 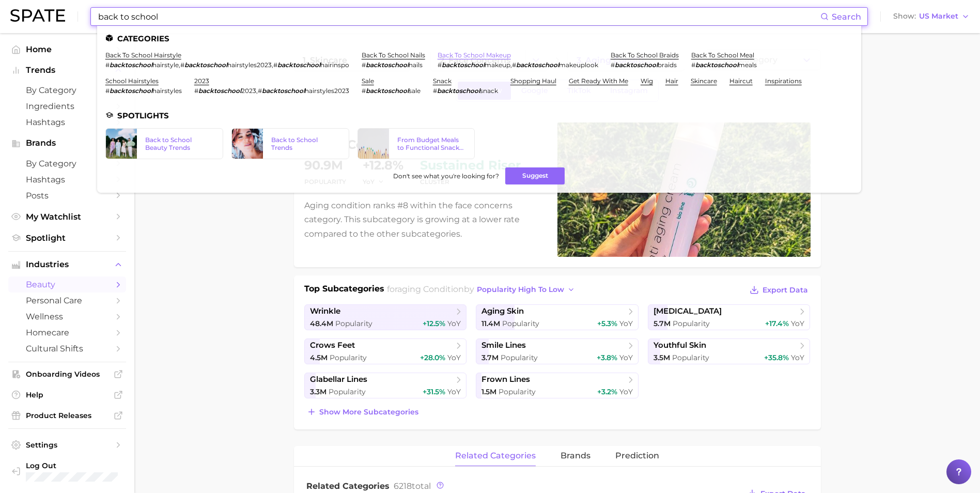 What do you see at coordinates (67, 332) in the screenshot?
I see `a: homecare` at bounding box center [67, 332].